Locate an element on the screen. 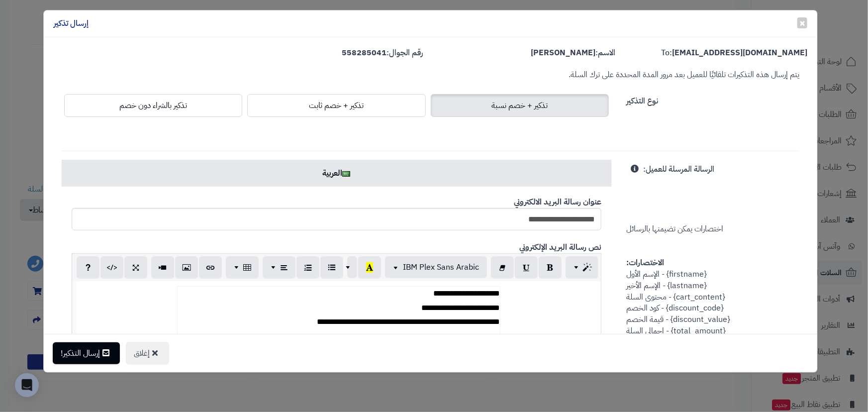 This screenshot has height=412, width=868. div: Open Intercom Messenger is located at coordinates (27, 385).